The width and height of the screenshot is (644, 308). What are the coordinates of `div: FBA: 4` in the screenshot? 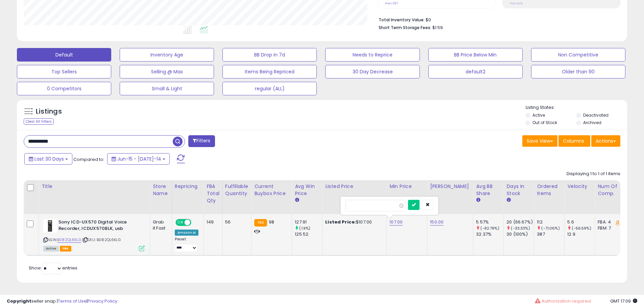 It's located at (609, 221).